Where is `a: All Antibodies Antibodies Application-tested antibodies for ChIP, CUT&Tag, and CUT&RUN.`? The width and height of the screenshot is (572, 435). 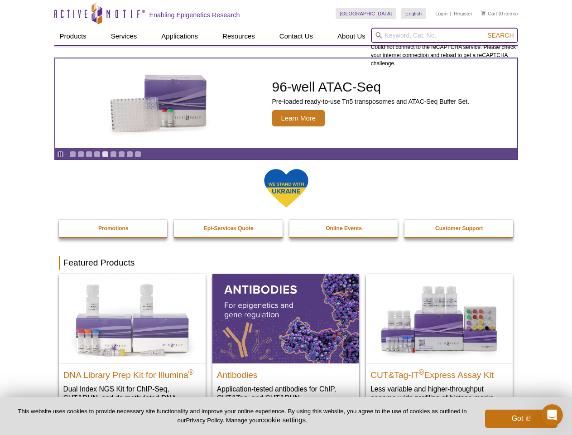 a: All Antibodies Antibodies Application-tested antibodies for ChIP, CUT&Tag, and CUT&RUN. is located at coordinates (286, 343).